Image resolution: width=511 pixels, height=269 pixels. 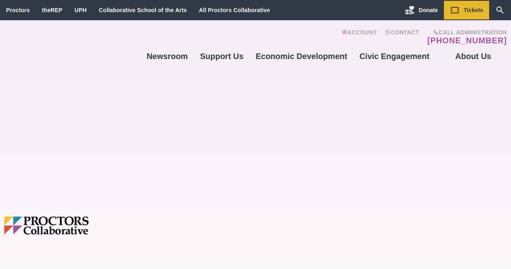 What do you see at coordinates (421, 10) in the screenshot?
I see `a: Donate` at bounding box center [421, 10].